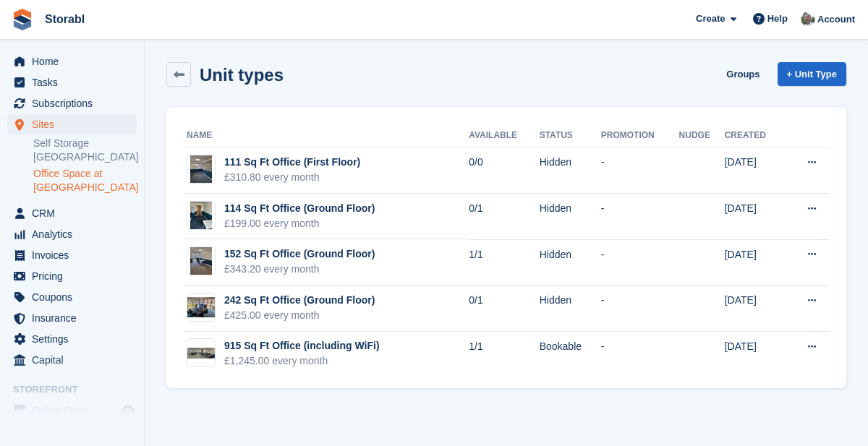 The image size is (868, 446). Describe the element at coordinates (201, 353) in the screenshot. I see `img: 20230202_141451.jpg` at that location.